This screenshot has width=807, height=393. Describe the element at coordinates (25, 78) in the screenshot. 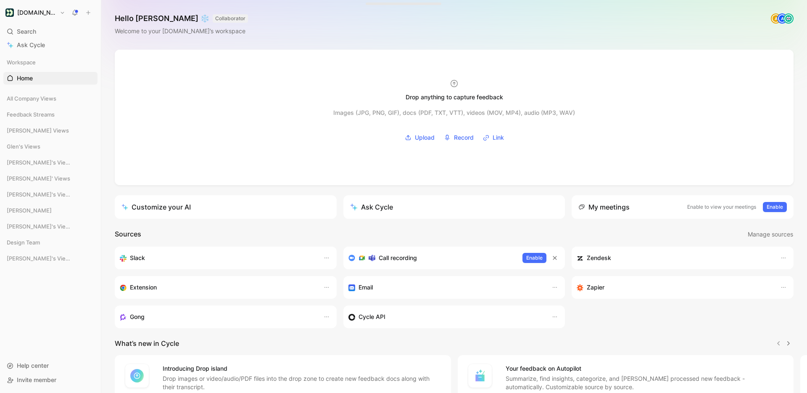

I see `span: Home` at that location.